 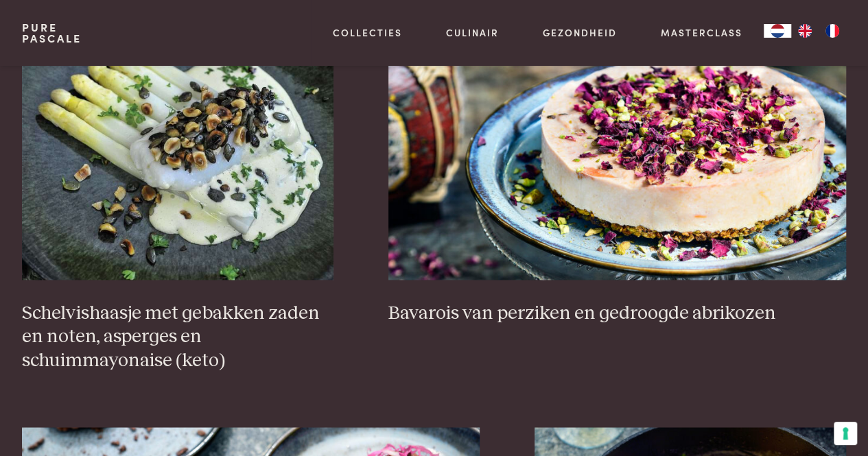 I want to click on img: Bavarois van perziken en gedroogde abrikozen, so click(x=618, y=143).